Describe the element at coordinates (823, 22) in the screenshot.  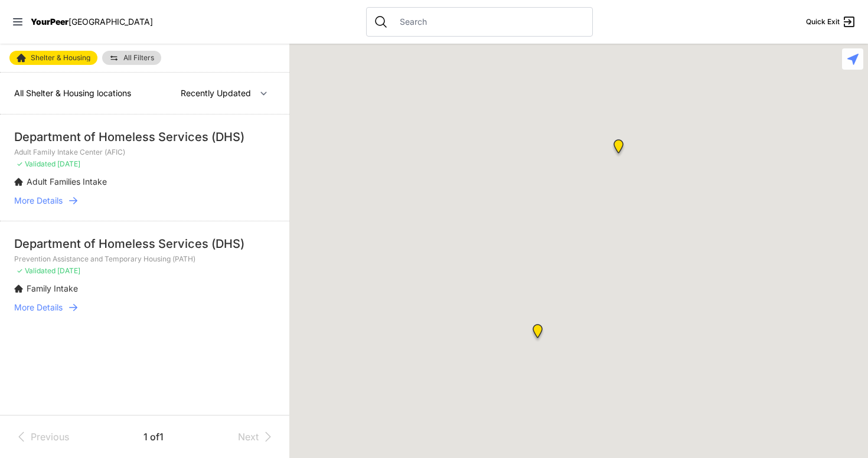
I see `span: Quick Exit` at that location.